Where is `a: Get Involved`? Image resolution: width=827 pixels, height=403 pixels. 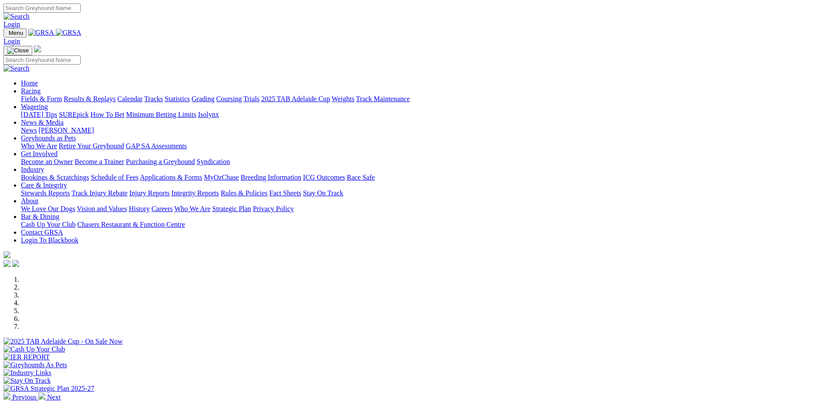
a: Get Involved is located at coordinates (39, 153).